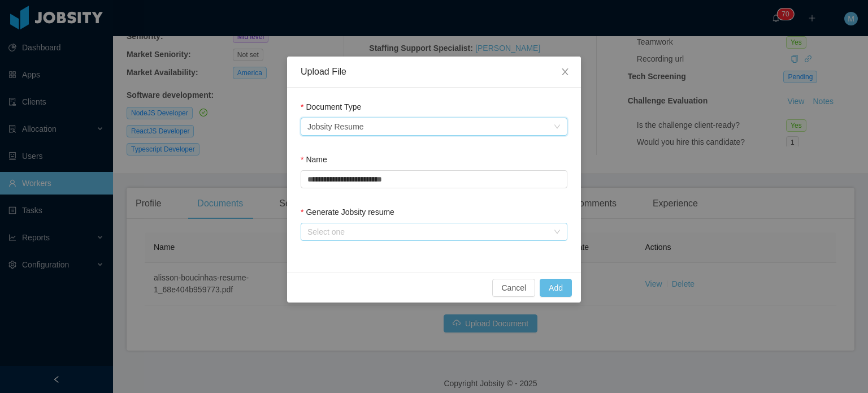  I want to click on div: Jobsity Resume, so click(336, 126).